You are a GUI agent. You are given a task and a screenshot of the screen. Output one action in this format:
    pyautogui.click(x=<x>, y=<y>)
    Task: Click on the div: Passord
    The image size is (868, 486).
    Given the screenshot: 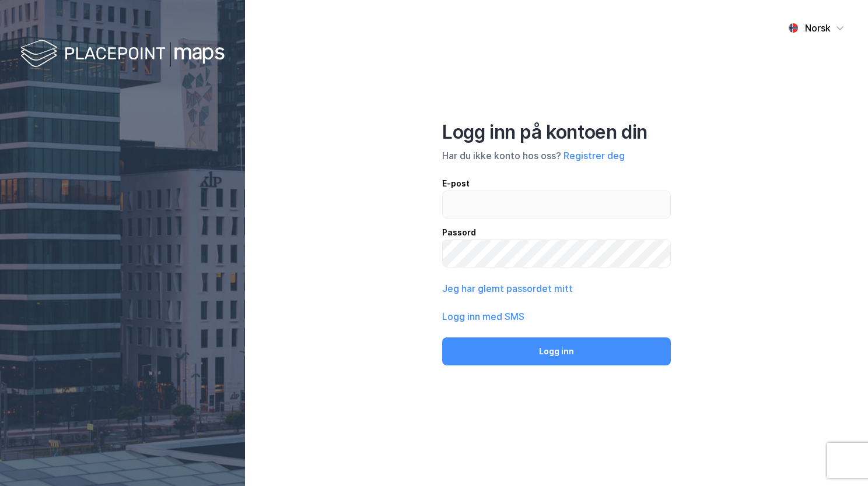 What is the action you would take?
    pyautogui.click(x=556, y=232)
    